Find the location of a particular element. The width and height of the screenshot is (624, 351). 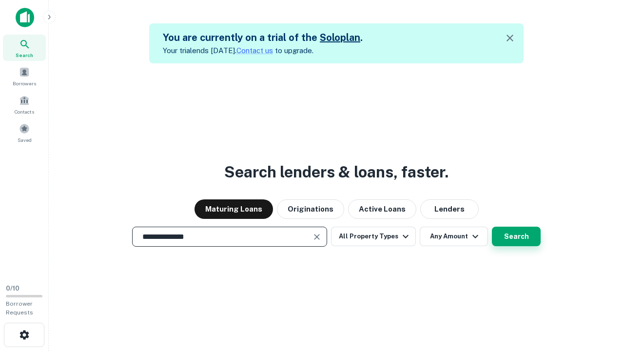

button: Maturing Loans is located at coordinates (234, 209).